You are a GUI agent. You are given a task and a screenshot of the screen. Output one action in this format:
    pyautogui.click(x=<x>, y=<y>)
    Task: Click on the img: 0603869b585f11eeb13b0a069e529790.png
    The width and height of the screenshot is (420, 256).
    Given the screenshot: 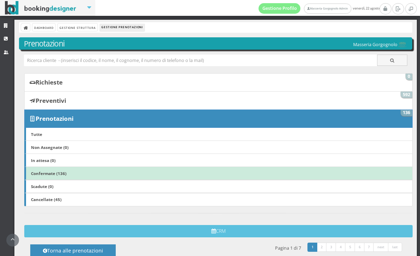 What is the action you would take?
    pyautogui.click(x=402, y=45)
    